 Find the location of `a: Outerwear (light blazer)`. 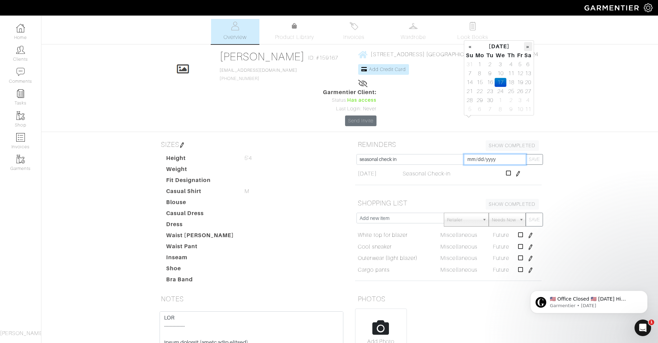

a: Outerwear (light blazer) is located at coordinates (387, 259).